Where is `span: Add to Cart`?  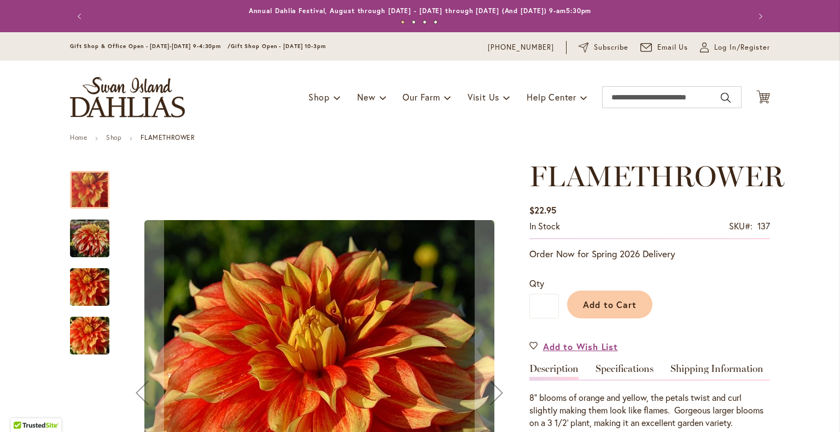 span: Add to Cart is located at coordinates (609, 304).